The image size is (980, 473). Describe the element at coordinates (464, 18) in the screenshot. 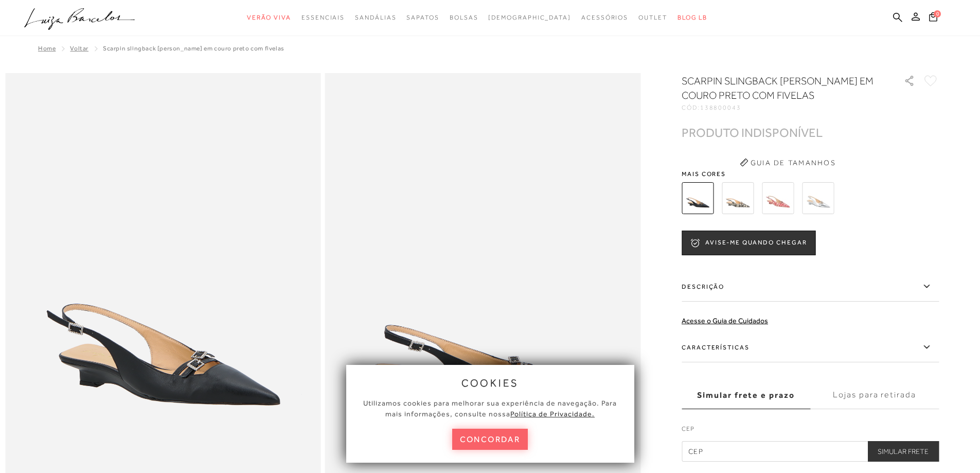

I see `span: Bolsas` at that location.